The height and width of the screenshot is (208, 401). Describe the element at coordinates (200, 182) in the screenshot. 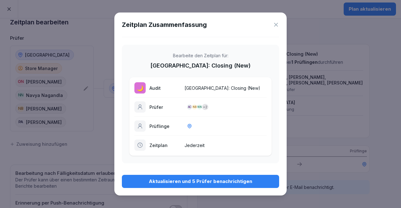

I see `button: Aktualisieren und 5 Prüfer benachrichtigen` at that location.